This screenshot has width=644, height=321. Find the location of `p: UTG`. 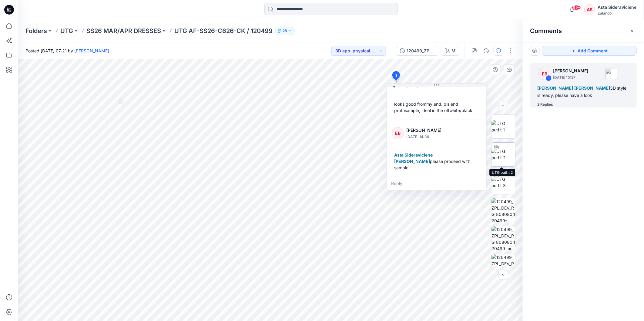

p: UTG is located at coordinates (67, 31).